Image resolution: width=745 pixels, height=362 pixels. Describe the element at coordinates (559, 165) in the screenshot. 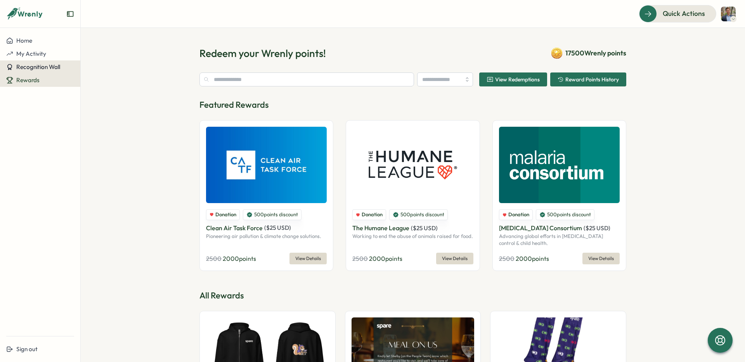

I see `img: Malaria Consortium` at that location.